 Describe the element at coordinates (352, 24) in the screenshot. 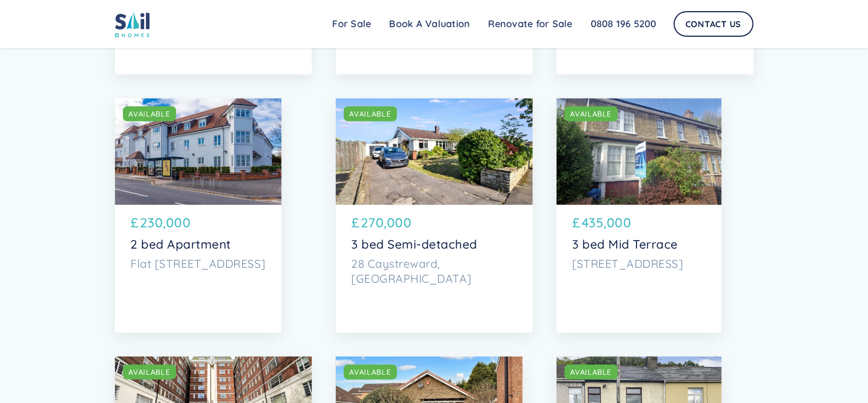

I see `a: For Sale` at that location.